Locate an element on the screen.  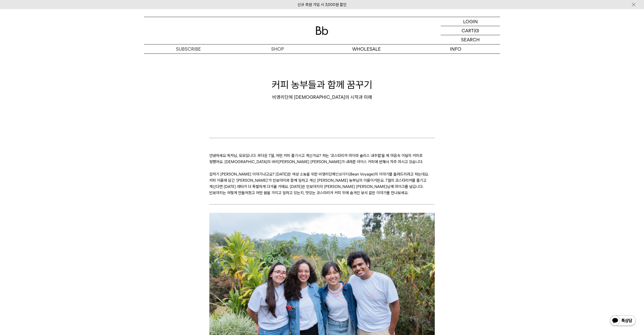
a: 신규 회원 가입 시 3,000원 할인 is located at coordinates (322, 5).